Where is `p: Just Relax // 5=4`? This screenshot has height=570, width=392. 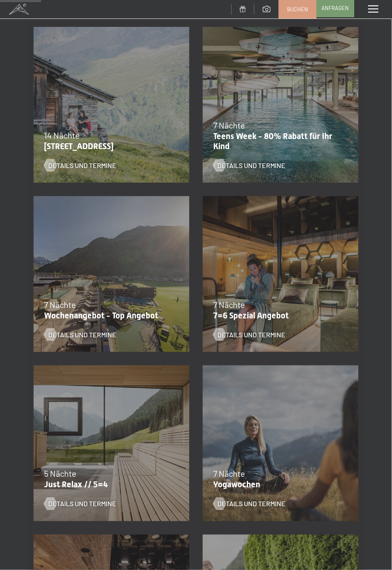 p: Just Relax // 5=4 is located at coordinates (109, 485).